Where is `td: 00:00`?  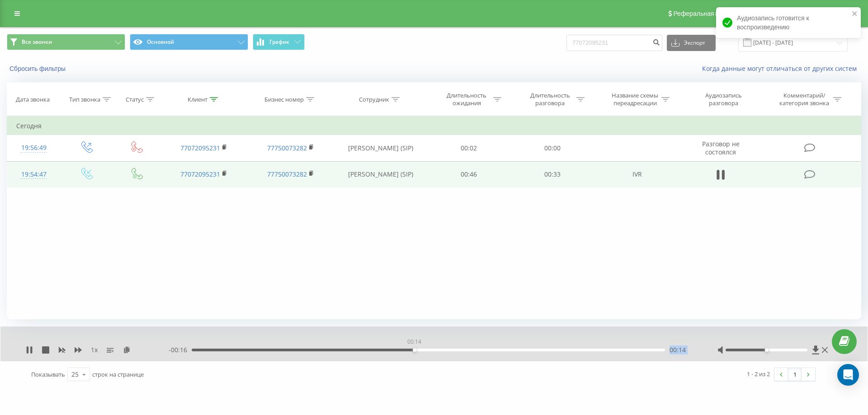
td: 00:00 is located at coordinates (552, 148).